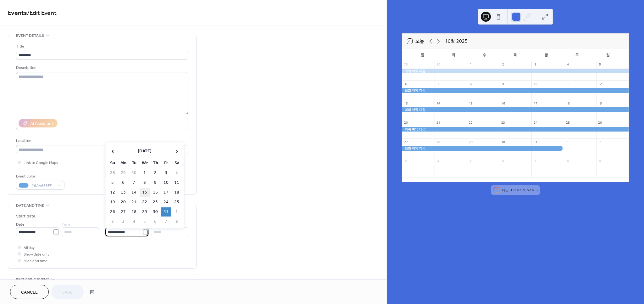 Image resolution: width=644 pixels, height=304 pixels. Describe the element at coordinates (101, 46) in the screenshot. I see `div: Title` at that location.